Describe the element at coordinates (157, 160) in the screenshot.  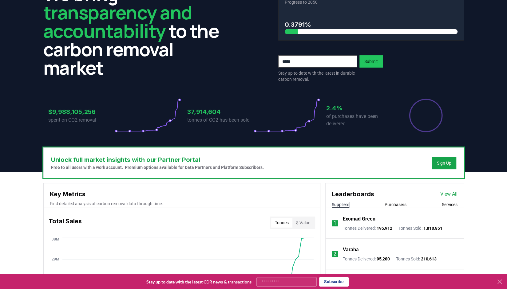
I see `h3: Unlock full market insights with our Partner Portal` at that location.